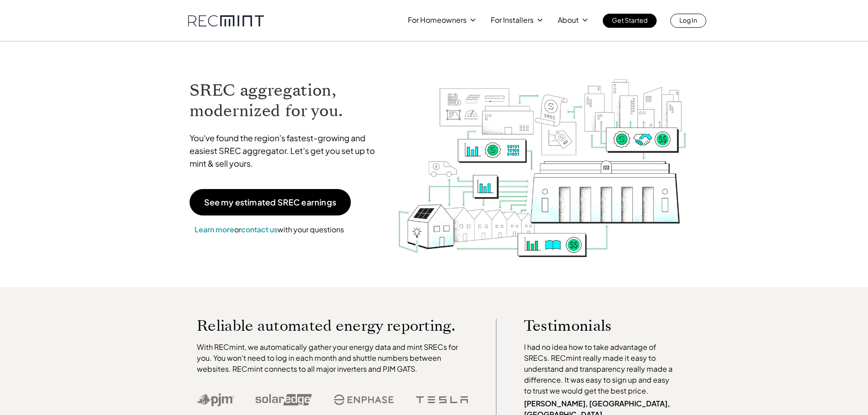 This screenshot has height=415, width=868. Describe the element at coordinates (592, 326) in the screenshot. I see `p: Testimonials` at that location.